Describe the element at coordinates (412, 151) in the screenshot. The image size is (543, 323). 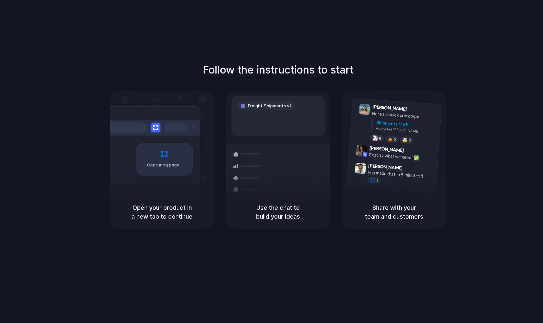
I see `span: 9:42 AM` at that location.